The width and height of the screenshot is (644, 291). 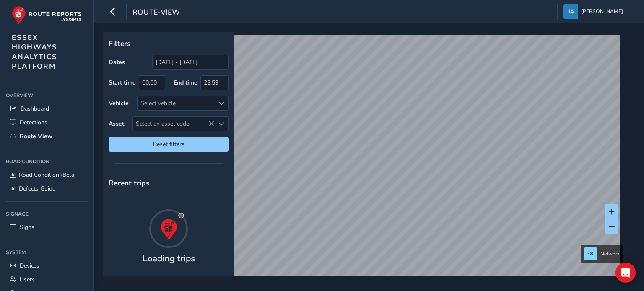 I want to click on img: diamond-layout, so click(x=571, y=12).